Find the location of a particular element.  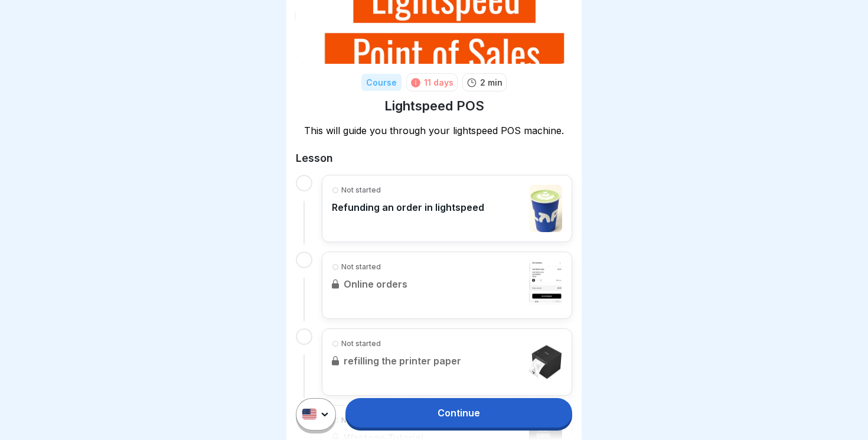

div: Course is located at coordinates (381, 82).